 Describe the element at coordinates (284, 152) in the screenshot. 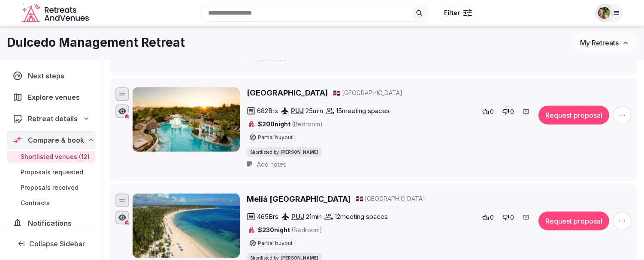

I see `div: Shortlisted by` at that location.